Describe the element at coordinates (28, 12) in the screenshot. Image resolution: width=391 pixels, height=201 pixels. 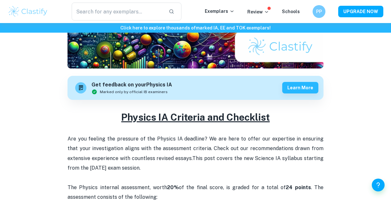
I see `a: Clastify logo` at that location.